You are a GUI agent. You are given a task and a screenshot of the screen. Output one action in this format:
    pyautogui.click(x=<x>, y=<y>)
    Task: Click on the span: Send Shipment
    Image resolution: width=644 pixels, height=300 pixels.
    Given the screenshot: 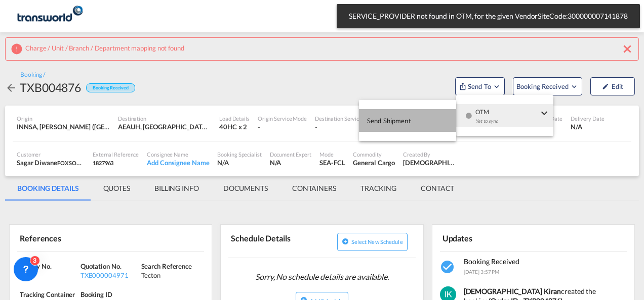 What is the action you would take?
    pyautogui.click(x=389, y=121)
    